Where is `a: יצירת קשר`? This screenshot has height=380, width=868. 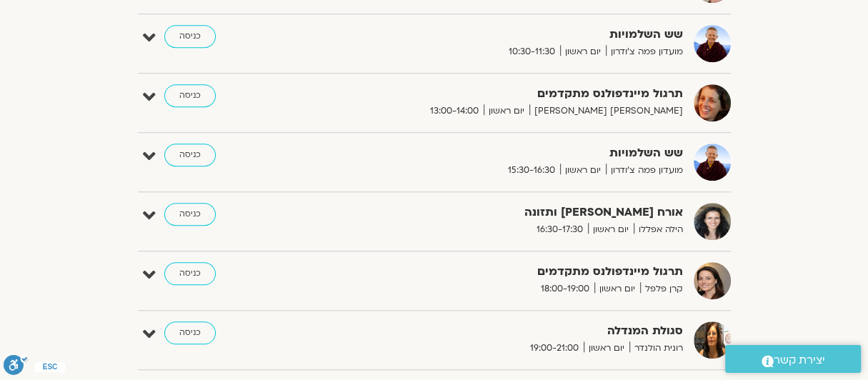
a: יצירת קשר is located at coordinates (793, 359).